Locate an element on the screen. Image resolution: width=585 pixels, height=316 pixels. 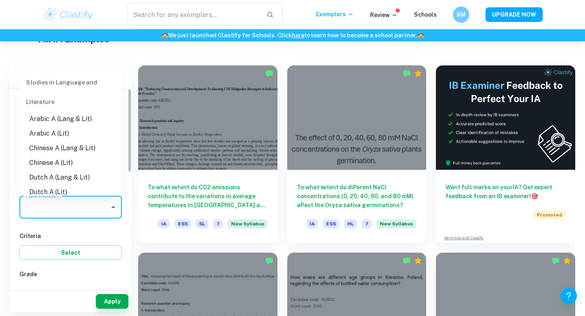
a: Schools is located at coordinates (425, 15).